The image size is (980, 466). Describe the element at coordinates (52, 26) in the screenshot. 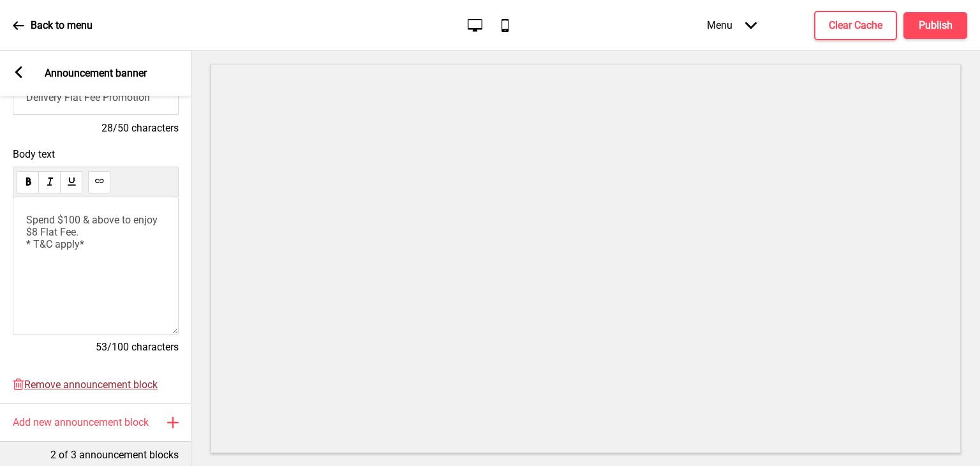

I see `a: Back to menu` at that location.